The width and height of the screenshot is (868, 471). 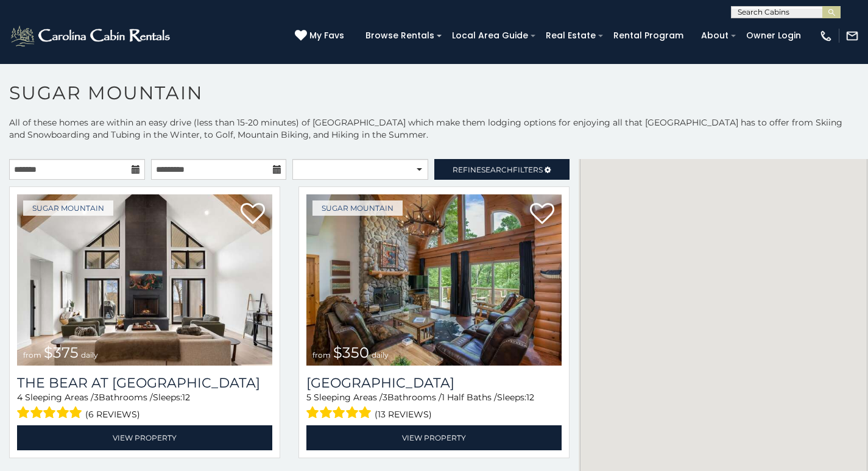 What do you see at coordinates (19, 397) in the screenshot?
I see `span: 4` at bounding box center [19, 397].